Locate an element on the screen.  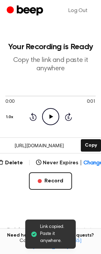
p: Copy the link and paste it anywhere is located at coordinates (50, 65).